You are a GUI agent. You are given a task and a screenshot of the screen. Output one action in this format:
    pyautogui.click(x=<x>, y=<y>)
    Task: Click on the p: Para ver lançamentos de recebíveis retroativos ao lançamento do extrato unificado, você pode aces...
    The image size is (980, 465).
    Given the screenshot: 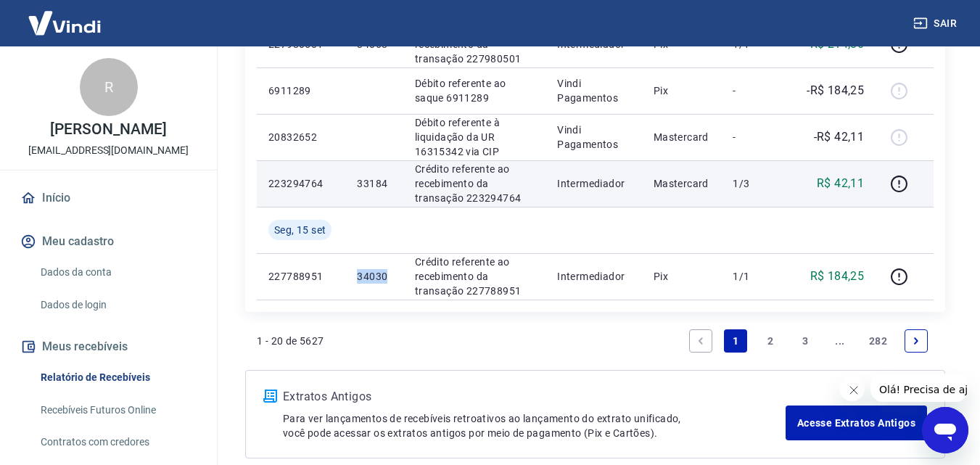 What is the action you would take?
    pyautogui.click(x=534, y=426)
    